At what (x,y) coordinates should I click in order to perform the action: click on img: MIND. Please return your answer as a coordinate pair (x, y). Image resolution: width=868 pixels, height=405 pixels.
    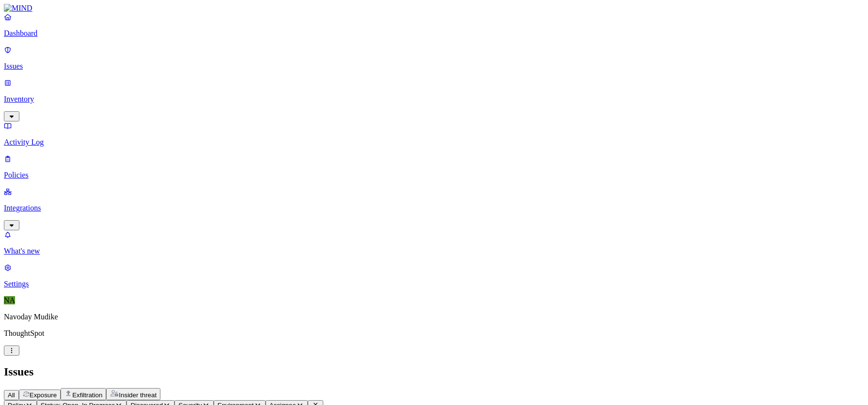
    Looking at the image, I should click on (18, 8).